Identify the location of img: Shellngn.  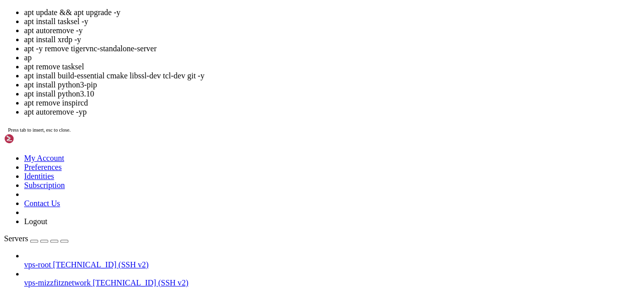
(33, 138).